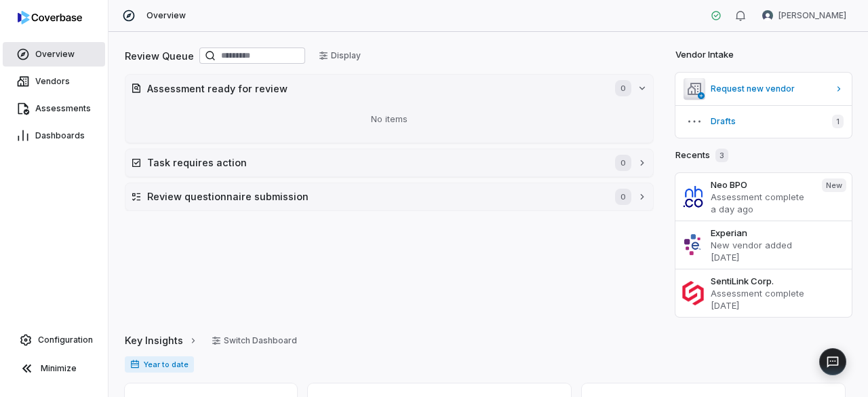 The image size is (868, 397). Describe the element at coordinates (767, 15) in the screenshot. I see `img: Gustavo De Siqueira avatar` at that location.